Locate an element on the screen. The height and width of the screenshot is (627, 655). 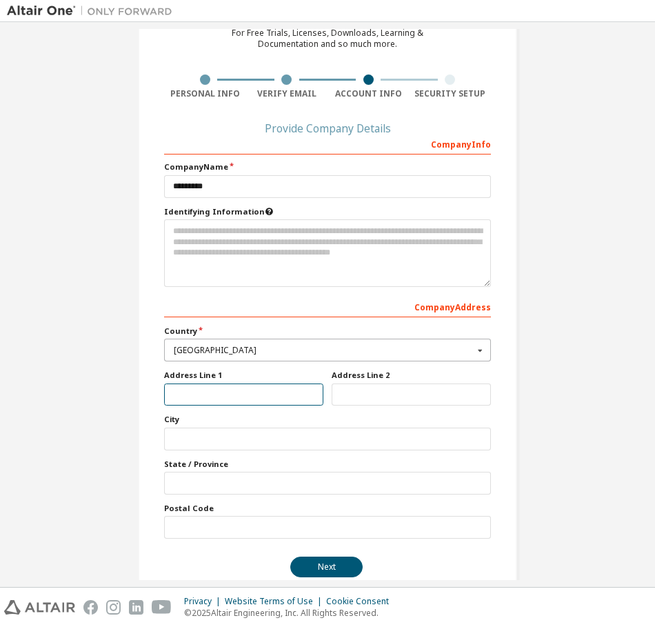
label: Company Name is located at coordinates (328, 167).